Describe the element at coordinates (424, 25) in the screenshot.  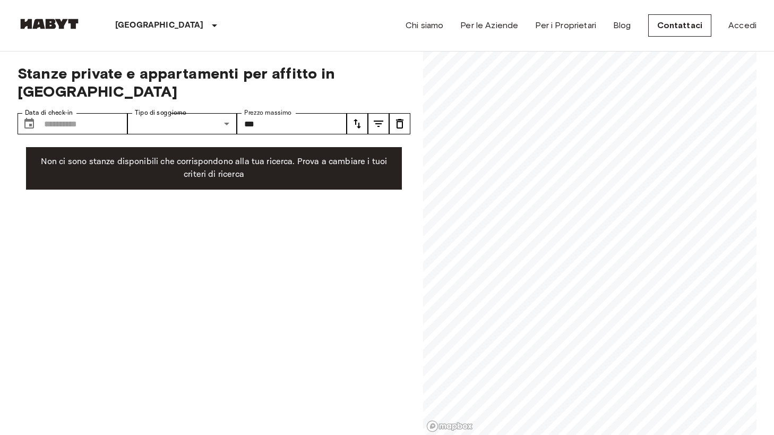
I see `a: Chi siamo` at that location.